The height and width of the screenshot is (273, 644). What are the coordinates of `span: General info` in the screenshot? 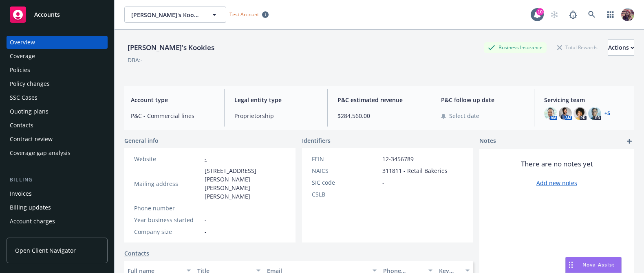 It's located at (142, 141).